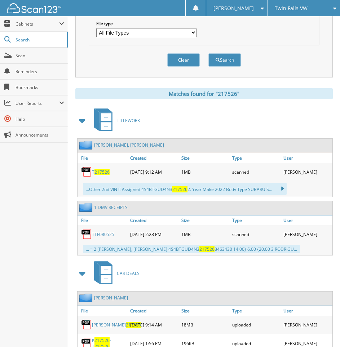 Image resolution: width=340 pixels, height=347 pixels. Describe the element at coordinates (101, 172) in the screenshot. I see `a: T217526` at that location.